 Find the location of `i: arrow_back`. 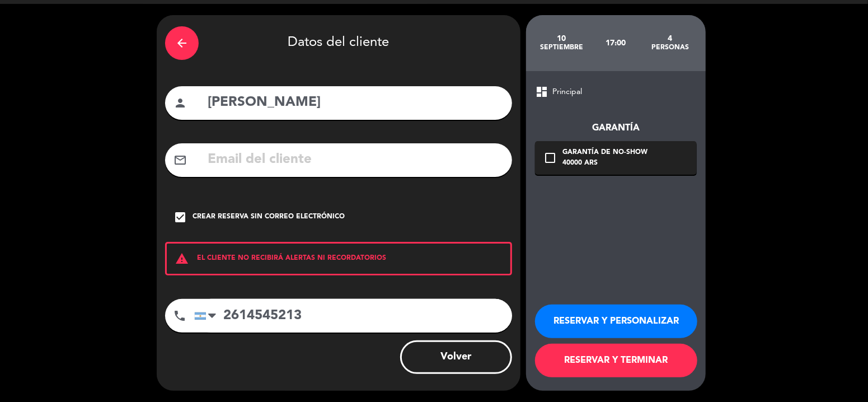

i: arrow_back is located at coordinates (182, 43).